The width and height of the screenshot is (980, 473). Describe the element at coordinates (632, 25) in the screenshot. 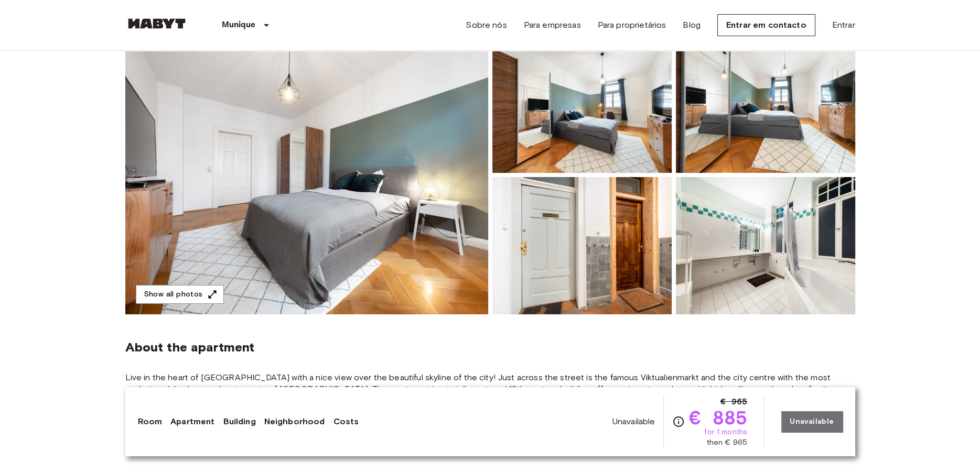

I see `a: Para proprietários` at that location.